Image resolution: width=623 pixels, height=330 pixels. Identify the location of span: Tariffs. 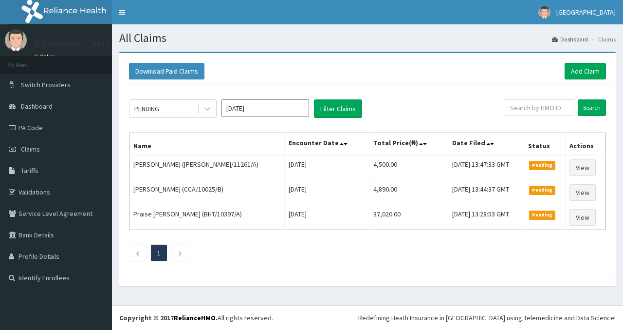
(30, 170).